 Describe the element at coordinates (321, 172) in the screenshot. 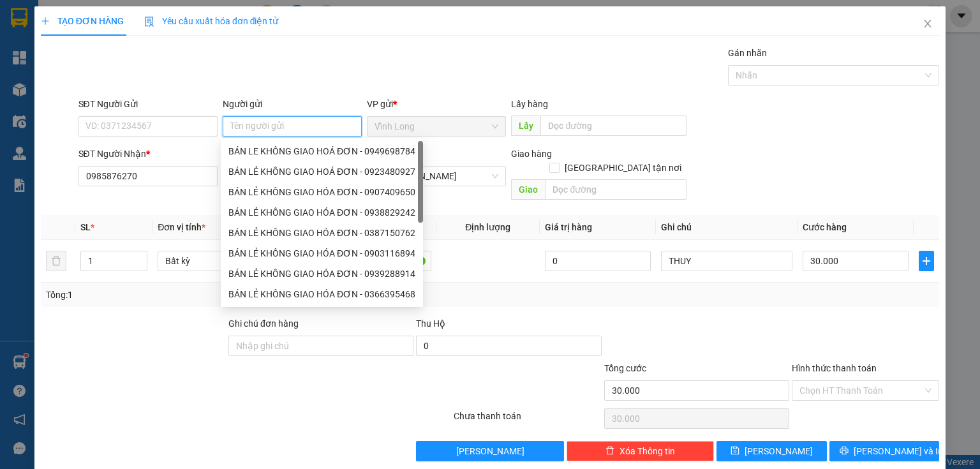

I see `div: BÁN LẺ KHÔNG GIAO HOÁ ĐƠN - 0923480927` at that location.